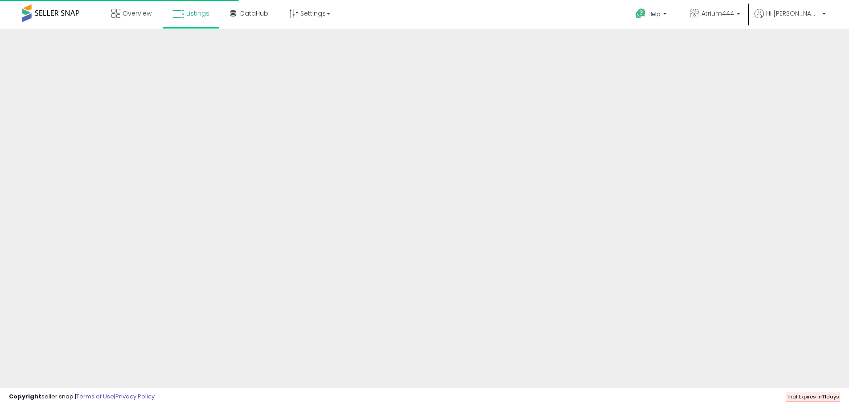  What do you see at coordinates (95, 396) in the screenshot?
I see `a: Terms of Use` at bounding box center [95, 396].